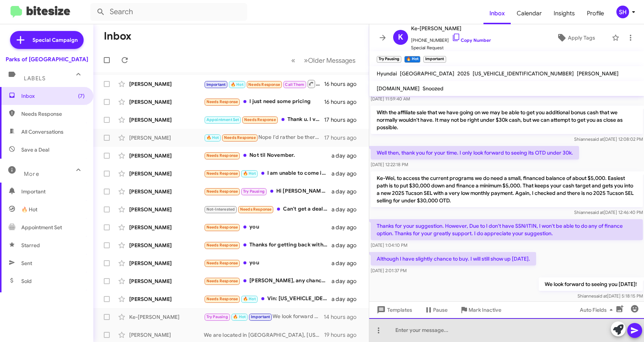 This screenshot has height=342, width=644. What do you see at coordinates (32, 174) in the screenshot?
I see `span: More` at bounding box center [32, 174].